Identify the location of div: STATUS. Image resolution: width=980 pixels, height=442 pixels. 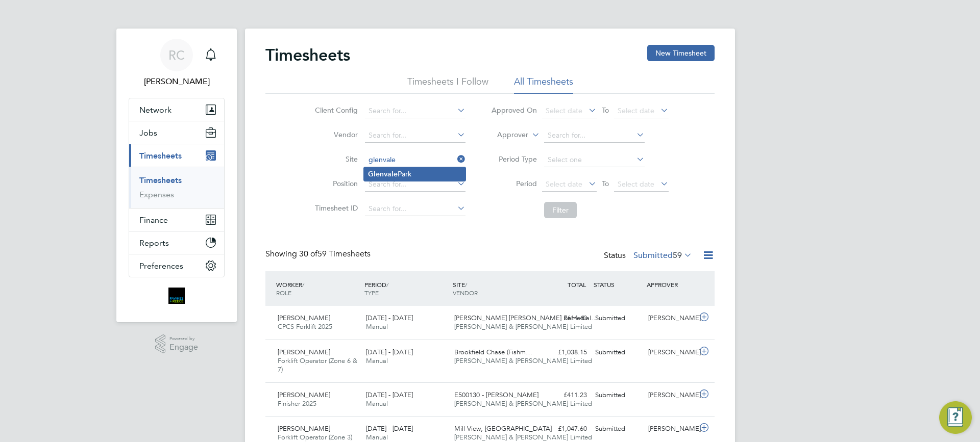
(618, 285).